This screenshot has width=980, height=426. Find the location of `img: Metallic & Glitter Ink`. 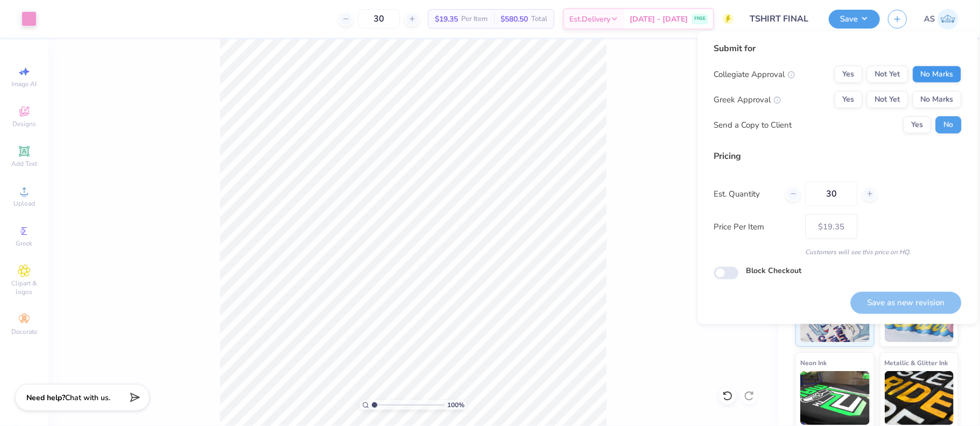

img: Metallic & Glitter Ink is located at coordinates (919, 399).